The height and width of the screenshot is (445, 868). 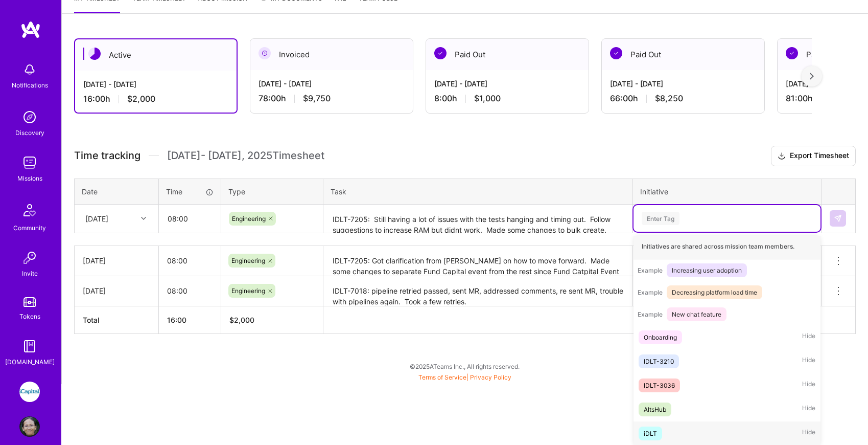 I want to click on th: 16:00, so click(x=190, y=320).